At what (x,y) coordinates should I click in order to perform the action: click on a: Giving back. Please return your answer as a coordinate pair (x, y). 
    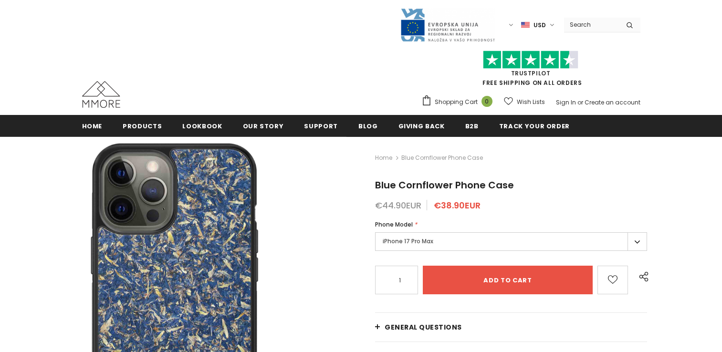
    Looking at the image, I should click on (421, 126).